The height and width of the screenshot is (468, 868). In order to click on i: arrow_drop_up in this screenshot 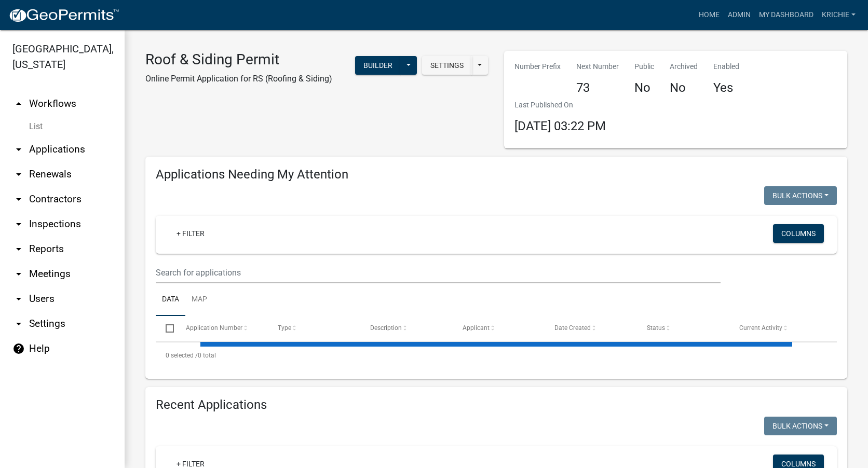, I will do `click(19, 104)`.